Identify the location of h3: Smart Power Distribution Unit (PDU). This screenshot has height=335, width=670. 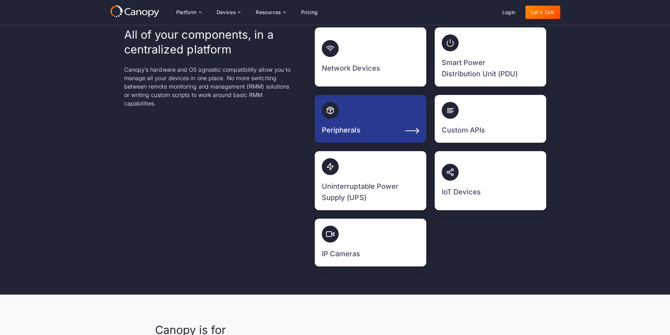
(481, 68).